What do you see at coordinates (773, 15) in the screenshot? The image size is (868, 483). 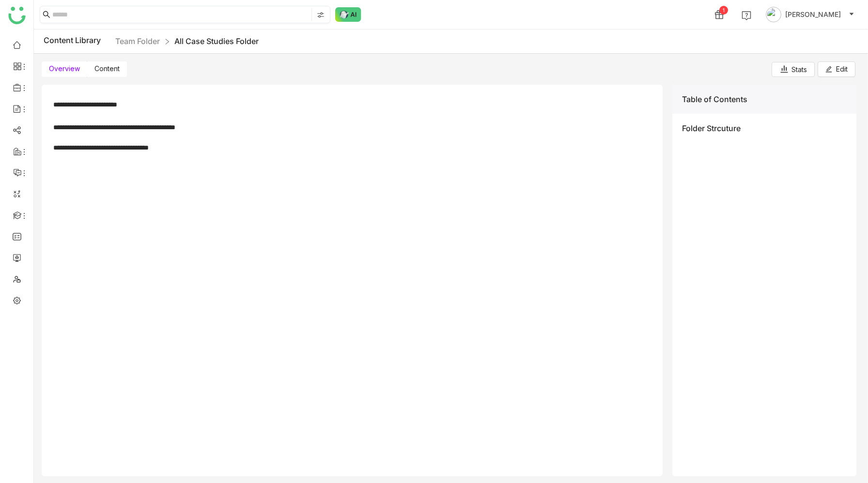 I see `img: avatar` at bounding box center [773, 15].